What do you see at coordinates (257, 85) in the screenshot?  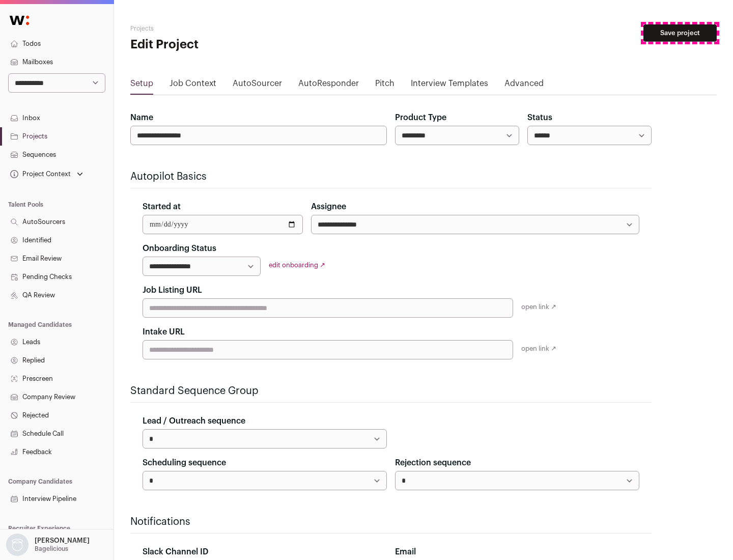 I see `a: AutoSourcer` at bounding box center [257, 85].